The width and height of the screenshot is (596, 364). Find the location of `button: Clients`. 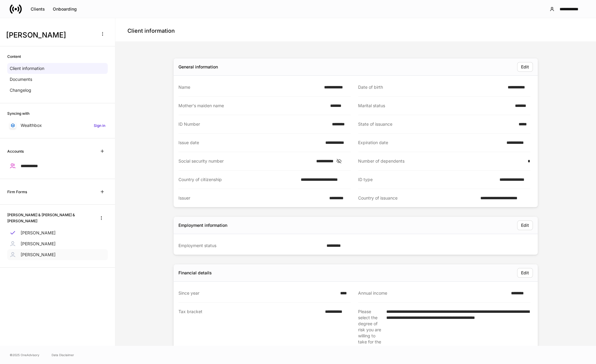

button: Clients is located at coordinates (38, 9).